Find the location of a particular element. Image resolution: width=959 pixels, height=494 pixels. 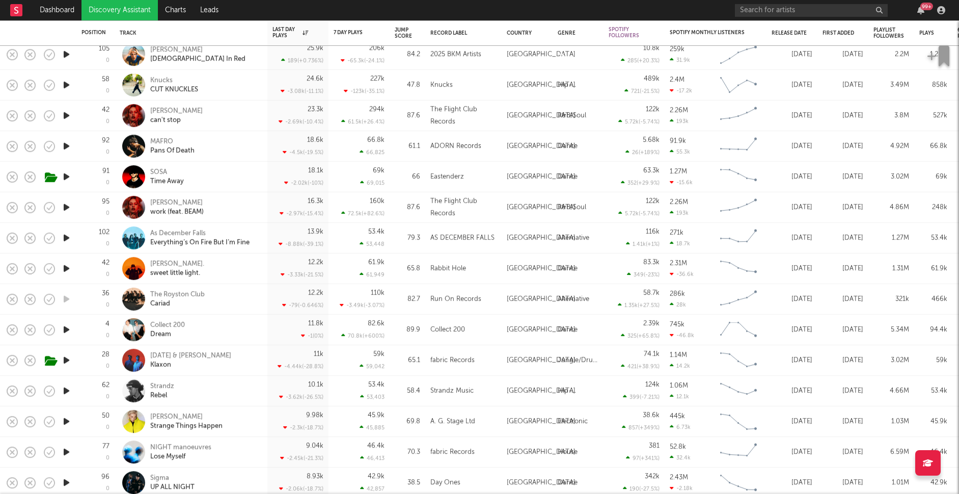

div: sweet little light. is located at coordinates (177, 273).